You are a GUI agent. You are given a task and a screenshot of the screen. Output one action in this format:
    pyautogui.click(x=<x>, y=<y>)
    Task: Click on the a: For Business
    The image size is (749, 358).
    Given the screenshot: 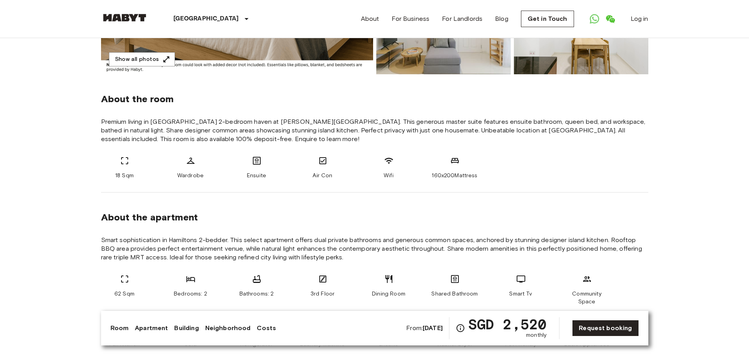 What is the action you would take?
    pyautogui.click(x=411, y=19)
    